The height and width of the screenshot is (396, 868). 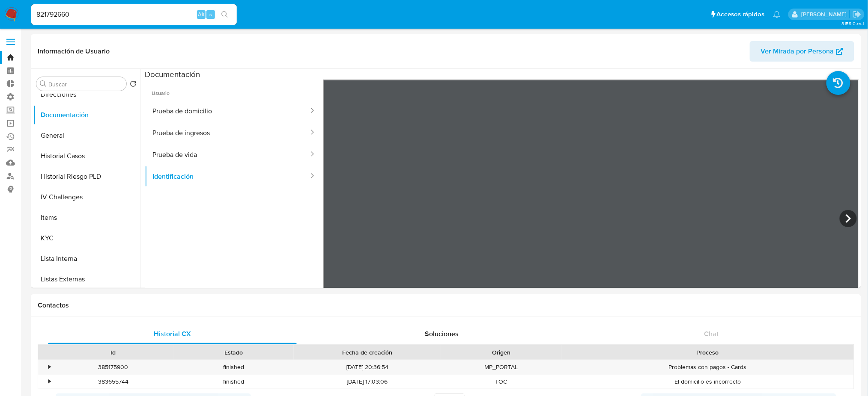 I want to click on button: search-icon, so click(x=224, y=14).